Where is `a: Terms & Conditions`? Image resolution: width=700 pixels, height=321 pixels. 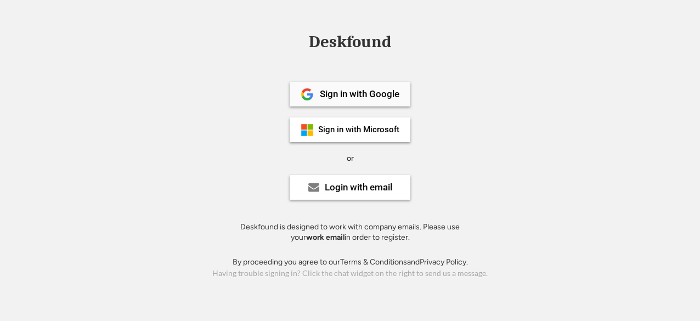
a: Terms & Conditions is located at coordinates (374, 262).